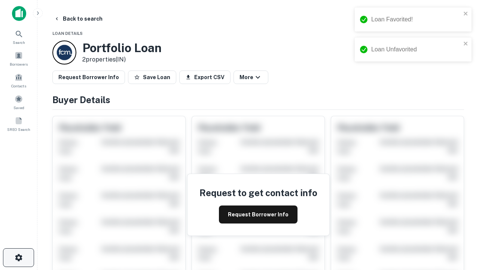 The width and height of the screenshot is (479, 270). I want to click on h3: Portfolio Loan, so click(122, 48).